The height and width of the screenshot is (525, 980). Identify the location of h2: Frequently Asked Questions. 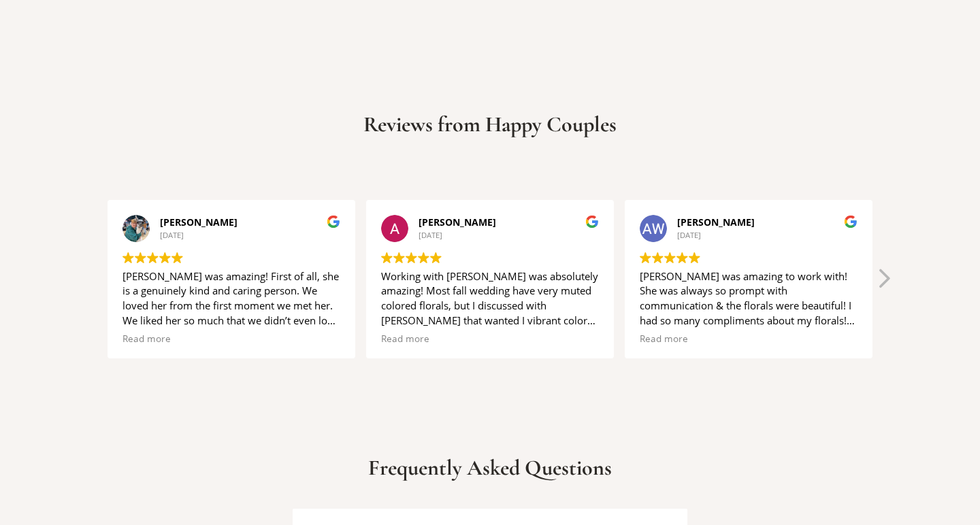
(490, 468).